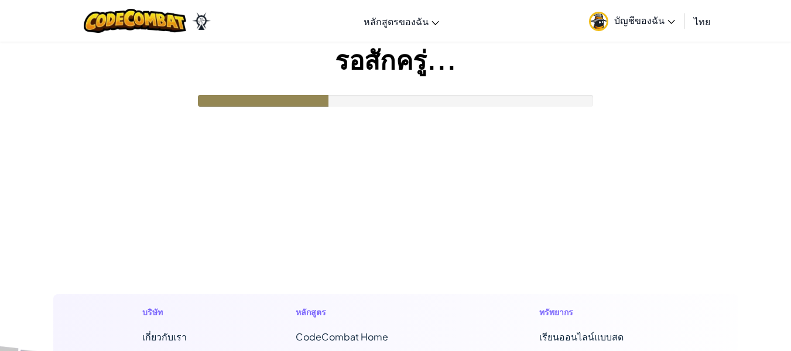 Image resolution: width=791 pixels, height=351 pixels. What do you see at coordinates (170, 312) in the screenshot?
I see `h1: บริษัท` at bounding box center [170, 312].